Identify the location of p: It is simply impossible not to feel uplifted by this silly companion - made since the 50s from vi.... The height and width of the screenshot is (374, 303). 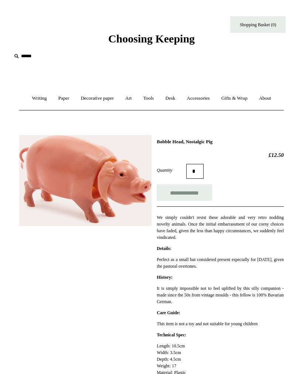
(220, 295).